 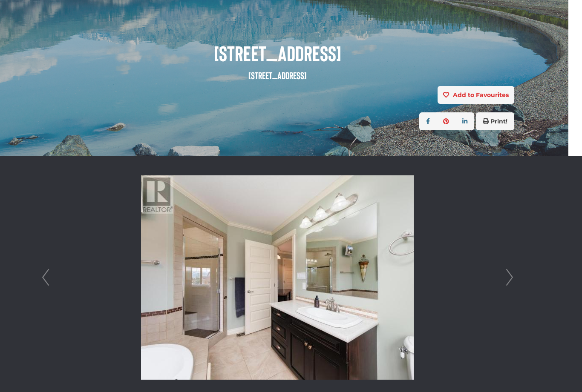 I want to click on img: 5 Gem Place, Whitehorse, Yukon Y1A 6W1 - Photo 25 - 16667, so click(x=277, y=278).